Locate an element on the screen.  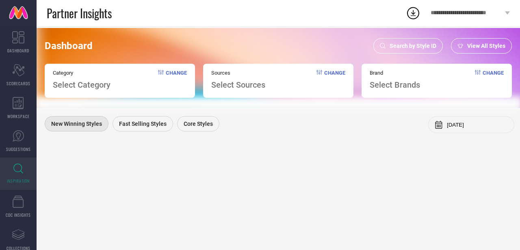
span: Search by Style ID is located at coordinates (413, 46).